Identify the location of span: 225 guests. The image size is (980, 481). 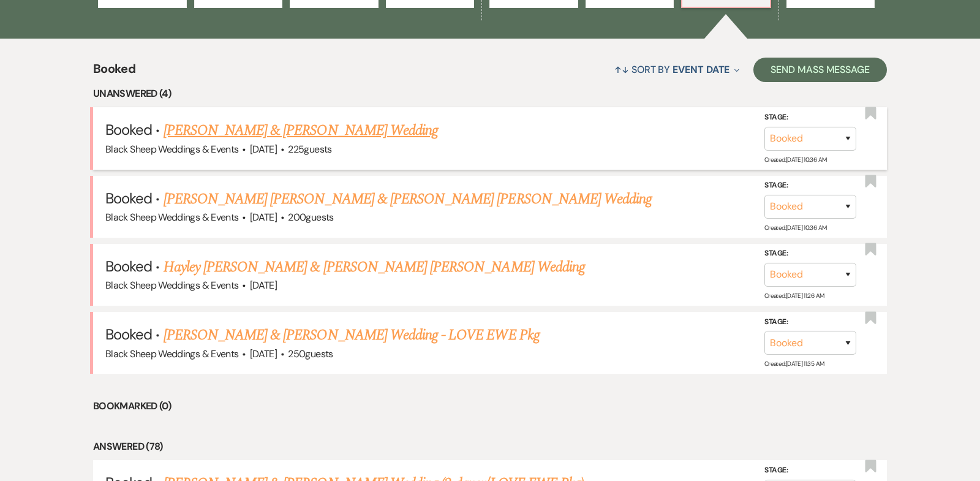
(309, 149).